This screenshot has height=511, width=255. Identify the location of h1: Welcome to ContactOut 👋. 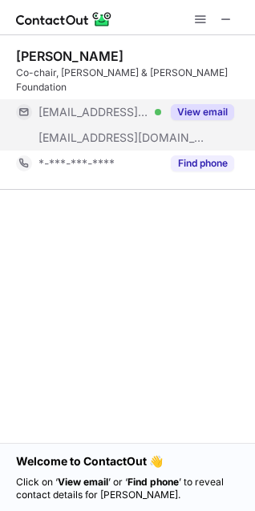
(127, 461).